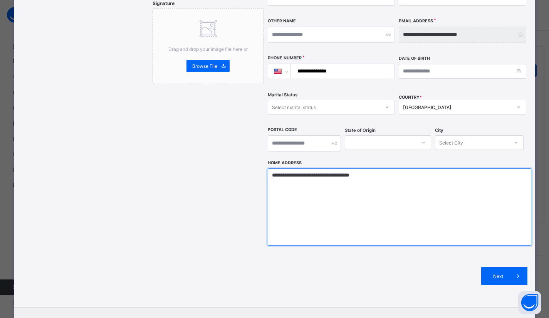 Image resolution: width=549 pixels, height=318 pixels. I want to click on div: Select marital status, so click(294, 107).